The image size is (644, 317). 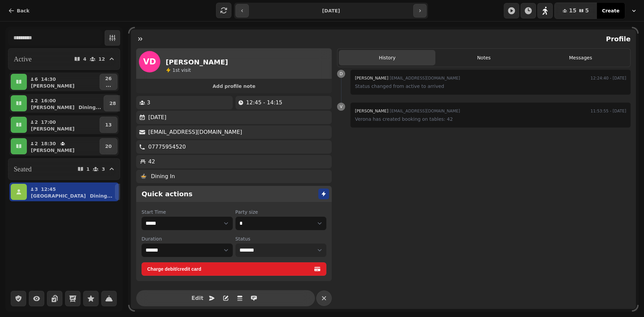 What do you see at coordinates (112, 103) in the screenshot?
I see `button: 28` at bounding box center [112, 103].